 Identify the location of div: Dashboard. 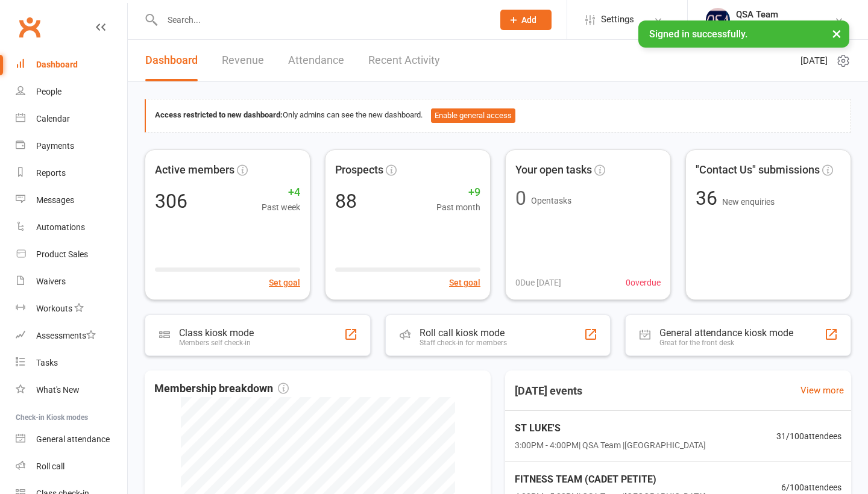
(57, 64).